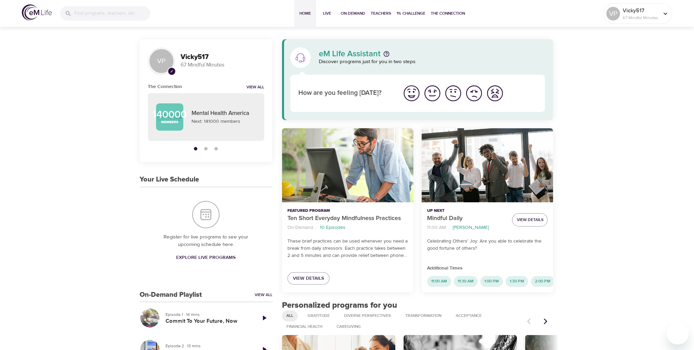  Describe the element at coordinates (353, 13) in the screenshot. I see `span: On-Demand` at that location.